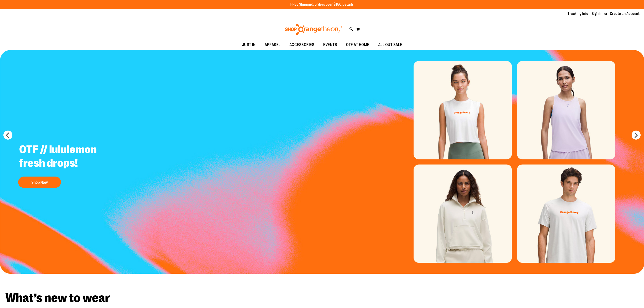  I want to click on a: Tracking Info, so click(578, 14).